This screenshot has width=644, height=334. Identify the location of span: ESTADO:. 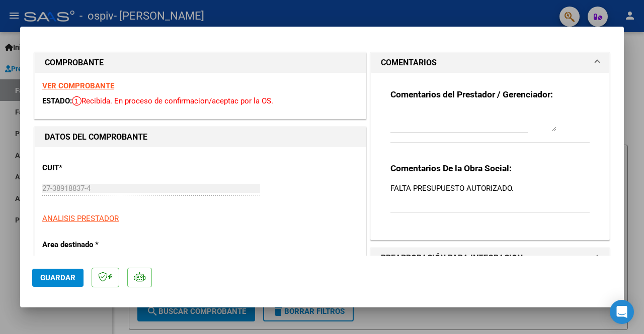
(57, 101).